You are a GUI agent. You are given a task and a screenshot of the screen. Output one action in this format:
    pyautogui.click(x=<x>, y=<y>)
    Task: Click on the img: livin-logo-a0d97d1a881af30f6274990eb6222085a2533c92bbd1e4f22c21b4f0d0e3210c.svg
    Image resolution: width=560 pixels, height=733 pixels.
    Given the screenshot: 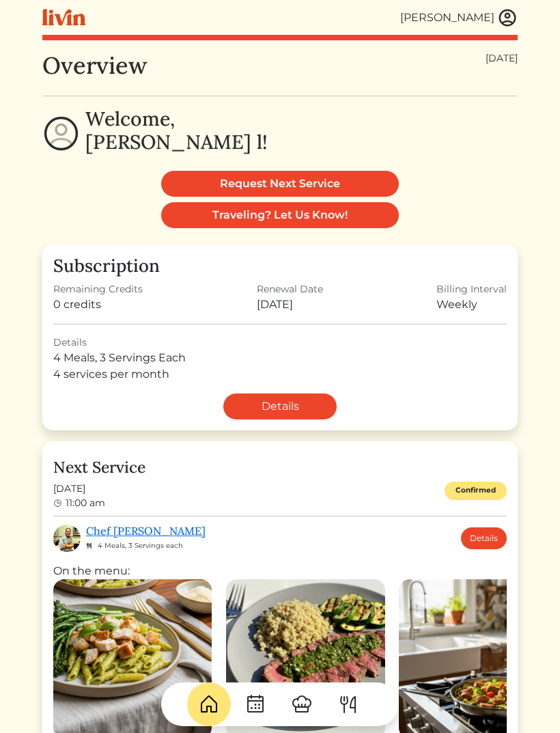 What is the action you would take?
    pyautogui.click(x=64, y=17)
    